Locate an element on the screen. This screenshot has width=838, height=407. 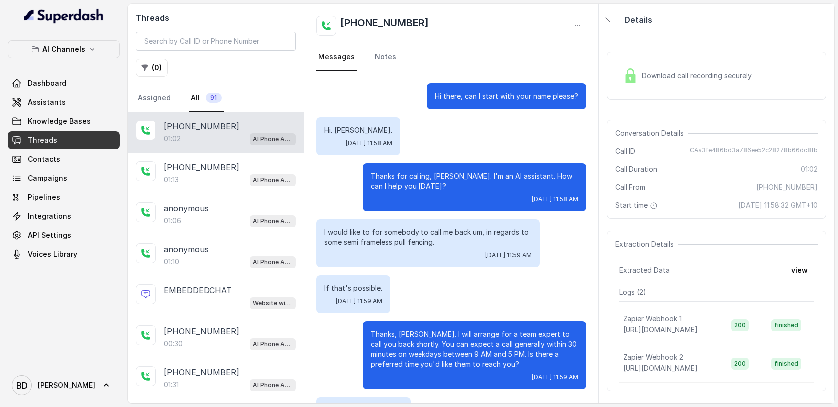
span: Call Duration is located at coordinates (636, 169).